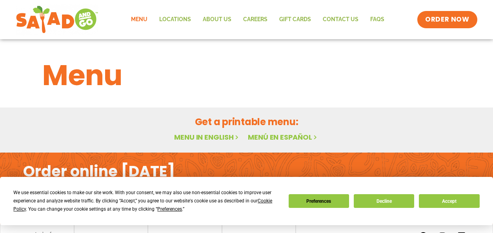 The height and width of the screenshot is (233, 493). I want to click on h1: Menu, so click(247, 75).